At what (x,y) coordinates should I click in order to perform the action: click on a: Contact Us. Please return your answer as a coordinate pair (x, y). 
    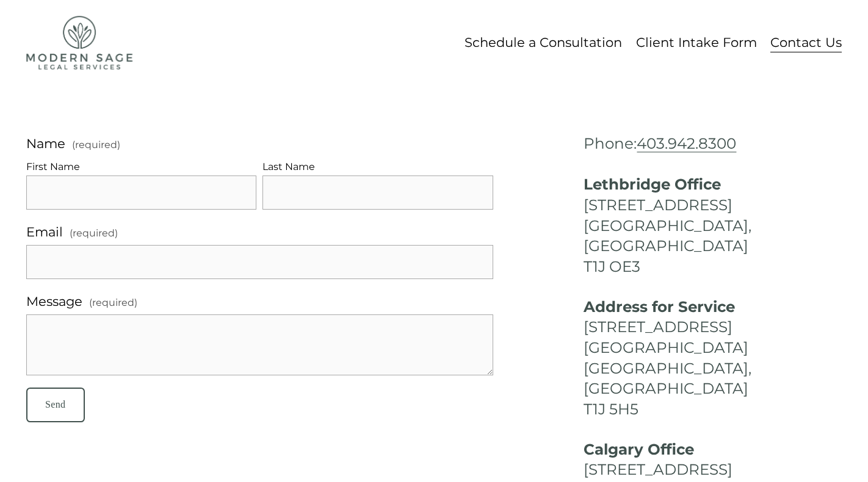
    Looking at the image, I should click on (805, 43).